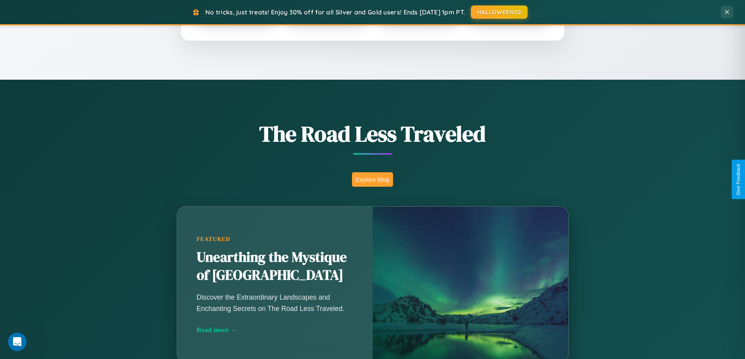  I want to click on div: Featured, so click(275, 239).